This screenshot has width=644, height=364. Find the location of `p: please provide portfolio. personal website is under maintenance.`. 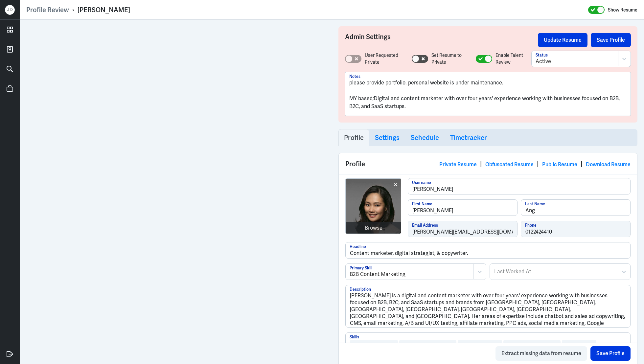

p: please provide portfolio. personal website is under maintenance. is located at coordinates (488, 83).